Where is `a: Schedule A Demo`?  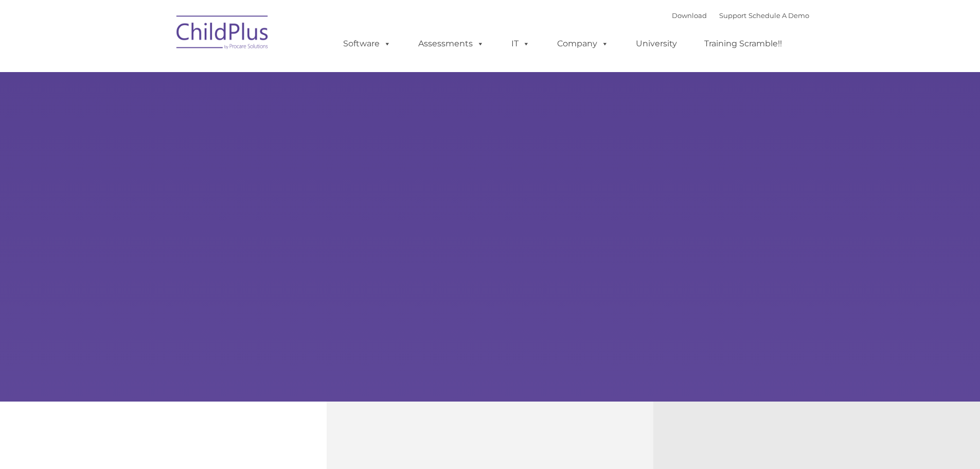 a: Schedule A Demo is located at coordinates (779, 15).